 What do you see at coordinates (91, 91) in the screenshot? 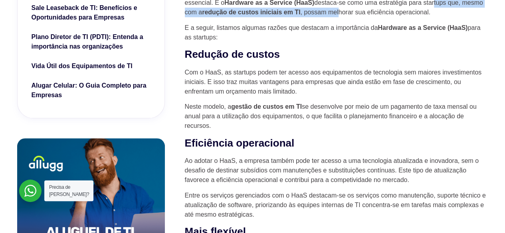
I see `span: Alugar Celular: O Guia Completo para Empresas` at bounding box center [91, 91].